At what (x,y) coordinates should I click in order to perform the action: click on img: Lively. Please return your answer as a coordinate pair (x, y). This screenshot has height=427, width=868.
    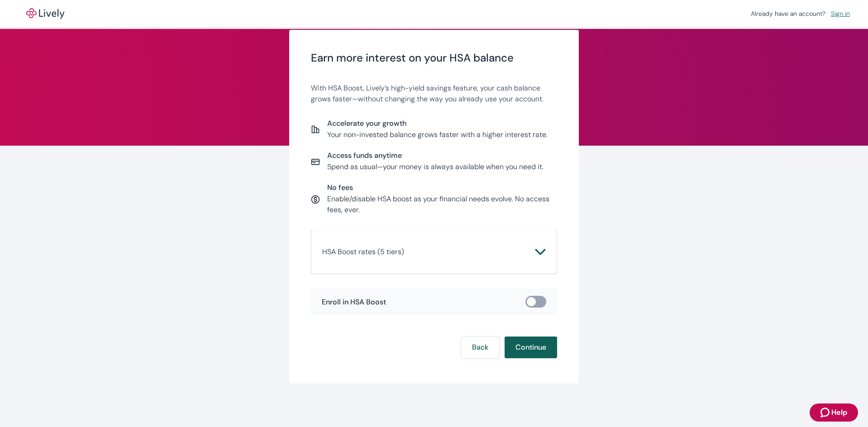
    Looking at the image, I should click on (45, 14).